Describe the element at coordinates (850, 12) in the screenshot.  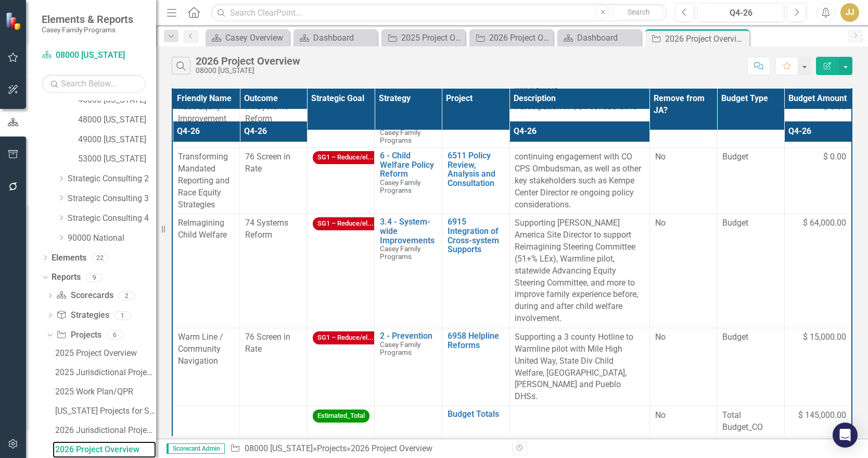
I see `button: JJ` at that location.